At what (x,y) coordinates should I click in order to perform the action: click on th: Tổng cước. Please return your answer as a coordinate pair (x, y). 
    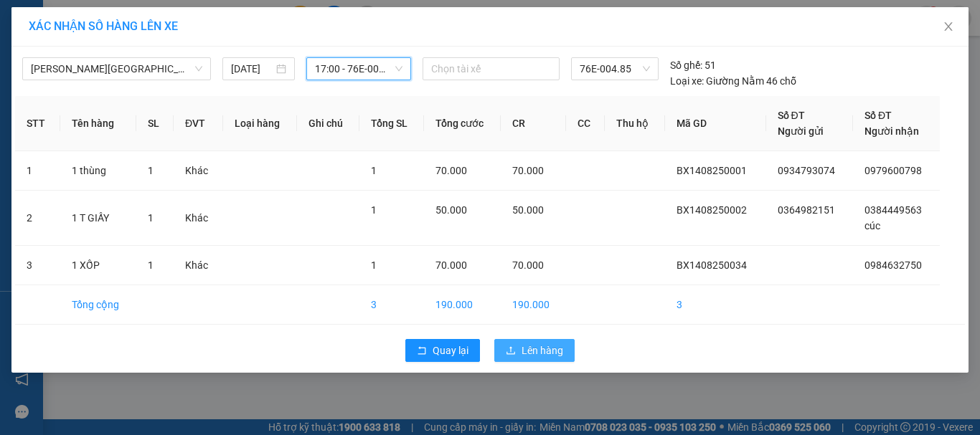
    Looking at the image, I should click on (462, 124).